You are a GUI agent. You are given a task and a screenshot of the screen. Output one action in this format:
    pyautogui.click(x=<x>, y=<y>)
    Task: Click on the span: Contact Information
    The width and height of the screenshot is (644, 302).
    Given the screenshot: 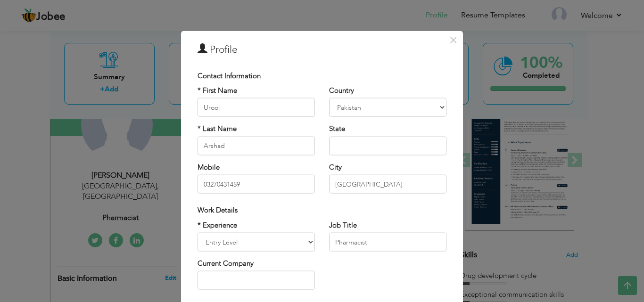 What is the action you would take?
    pyautogui.click(x=229, y=75)
    